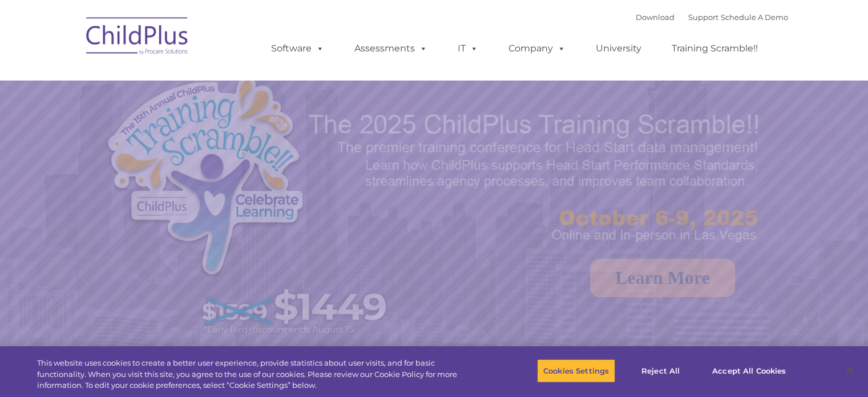 Image resolution: width=868 pixels, height=397 pixels. Describe the element at coordinates (714, 49) in the screenshot. I see `a: Training Scramble!!` at that location.